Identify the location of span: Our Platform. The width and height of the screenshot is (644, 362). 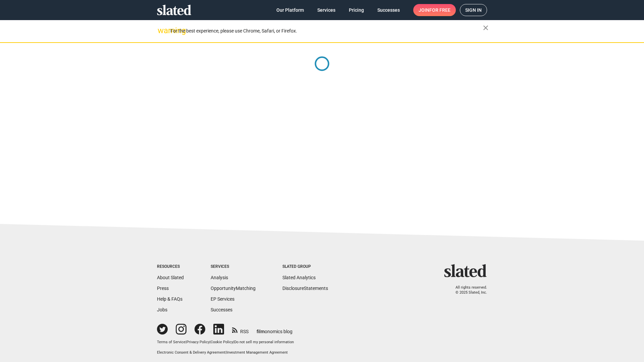
(290, 10).